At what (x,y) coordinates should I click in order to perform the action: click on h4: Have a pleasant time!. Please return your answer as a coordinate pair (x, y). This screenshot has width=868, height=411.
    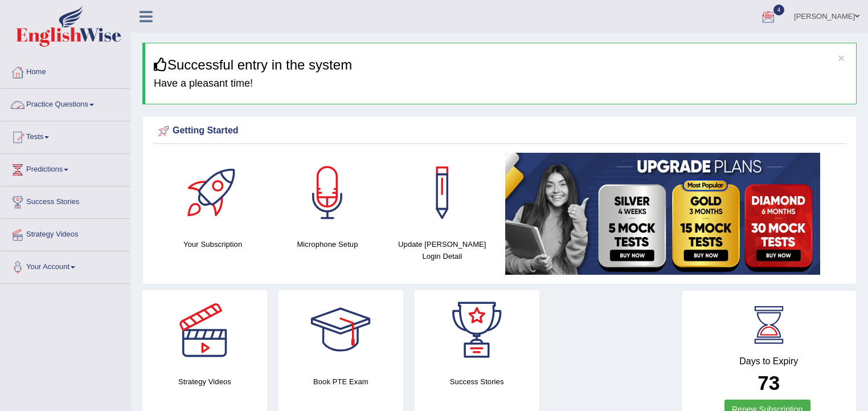
    Looking at the image, I should click on (501, 84).